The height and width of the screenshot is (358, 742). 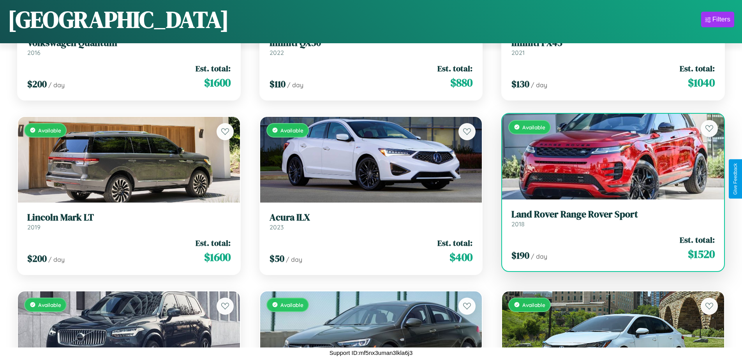 What do you see at coordinates (277, 258) in the screenshot?
I see `span: $ 50` at bounding box center [277, 258].